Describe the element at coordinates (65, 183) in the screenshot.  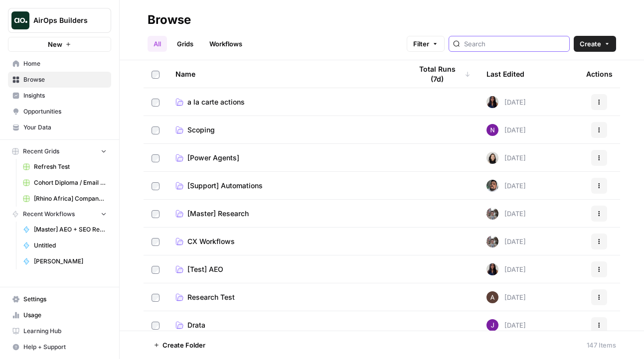
I see `a: Cohort Diploma / Email Automation` at that location.